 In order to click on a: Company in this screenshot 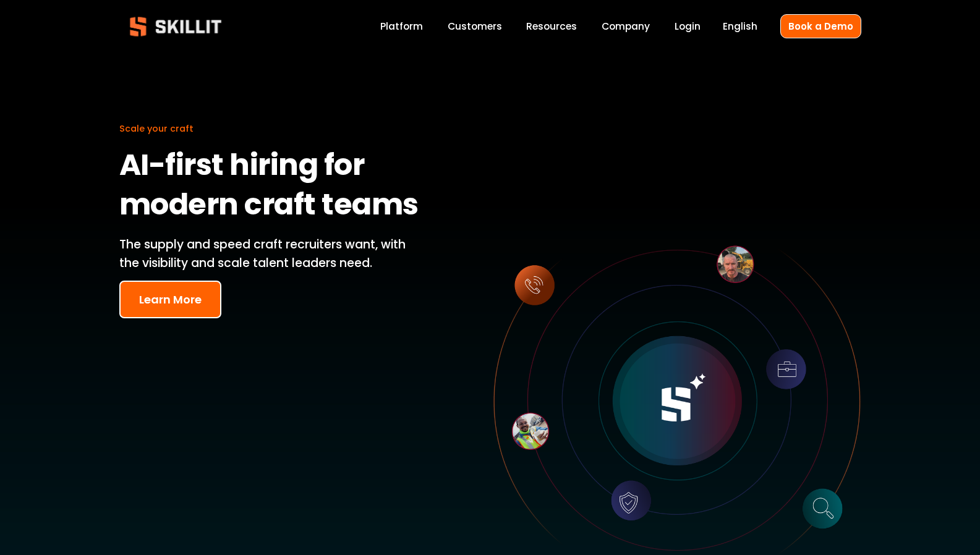, I will do `click(625, 26)`.